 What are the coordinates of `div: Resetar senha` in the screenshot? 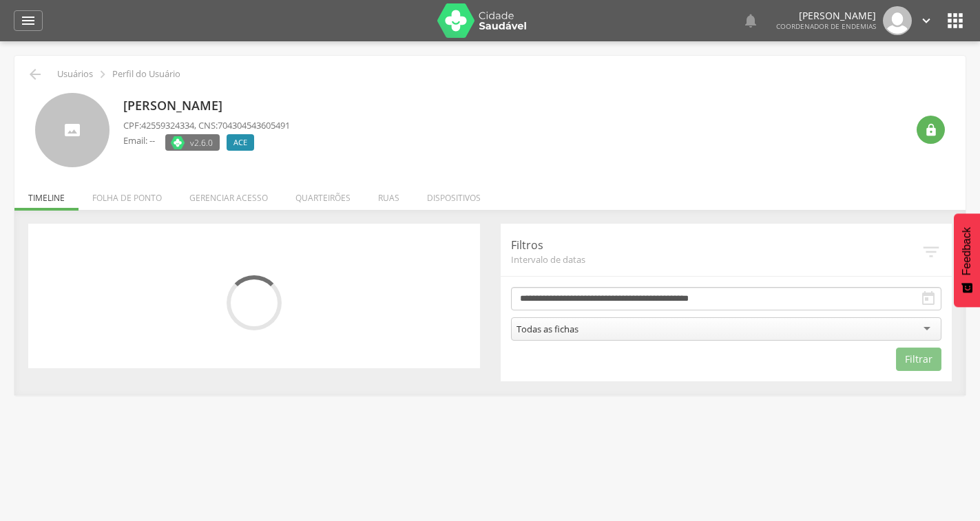 It's located at (930, 130).